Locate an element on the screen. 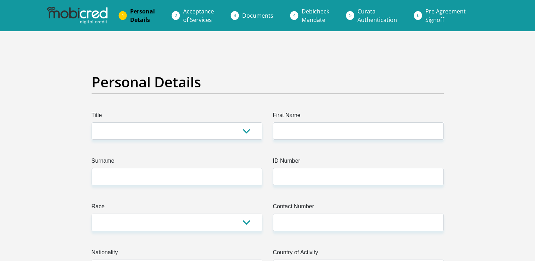 Image resolution: width=535 pixels, height=261 pixels. a: Pre AgreementSignoff is located at coordinates (445, 16).